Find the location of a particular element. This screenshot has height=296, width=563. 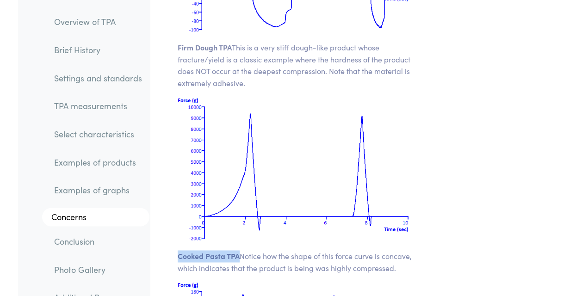

span: Cooked Pasta TPA is located at coordinates (209, 256).